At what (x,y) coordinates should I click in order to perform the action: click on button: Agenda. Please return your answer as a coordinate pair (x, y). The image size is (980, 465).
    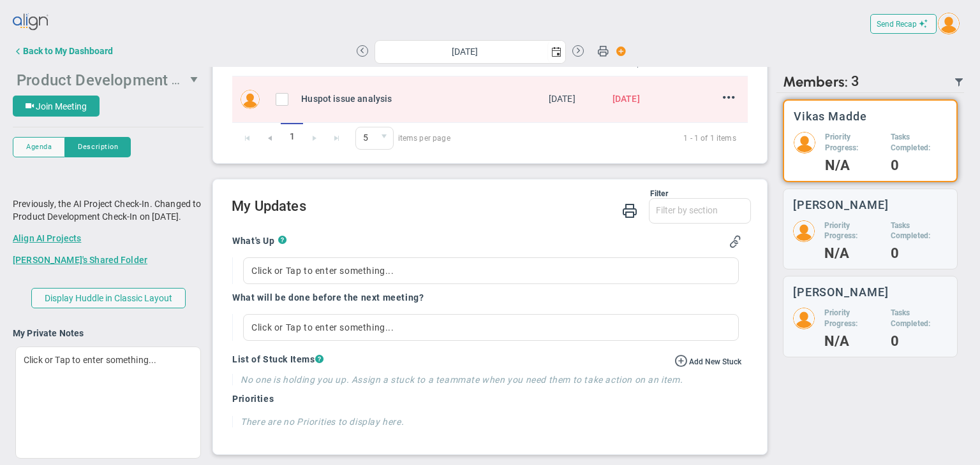
    Looking at the image, I should click on (39, 147).